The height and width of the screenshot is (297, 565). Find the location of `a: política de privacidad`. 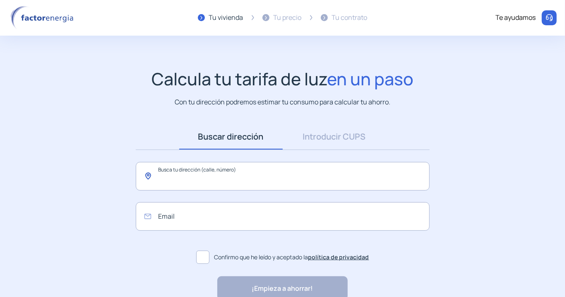

a: política de privacidad is located at coordinates (339, 257).